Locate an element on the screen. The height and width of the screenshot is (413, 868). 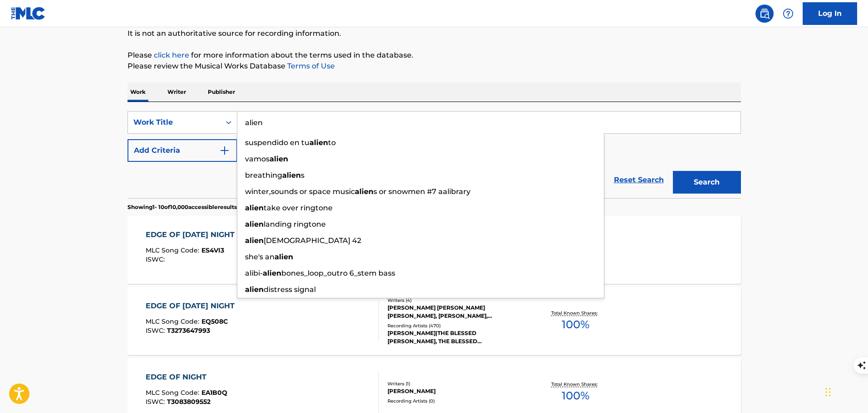
div: Writers ( 1 ) is located at coordinates (456, 383).